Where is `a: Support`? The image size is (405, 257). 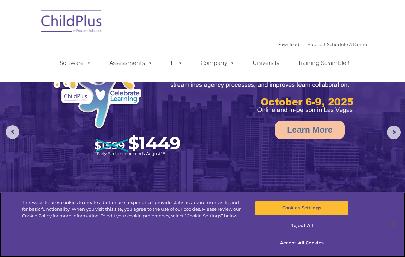
a: Support is located at coordinates (316, 44).